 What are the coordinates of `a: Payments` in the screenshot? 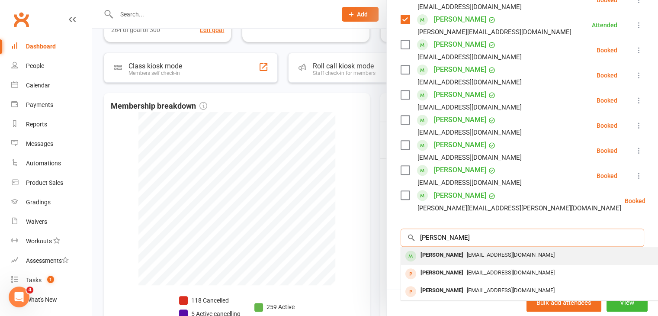 It's located at (51, 105).